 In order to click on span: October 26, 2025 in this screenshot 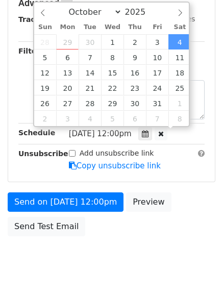, I will do `click(45, 103)`.